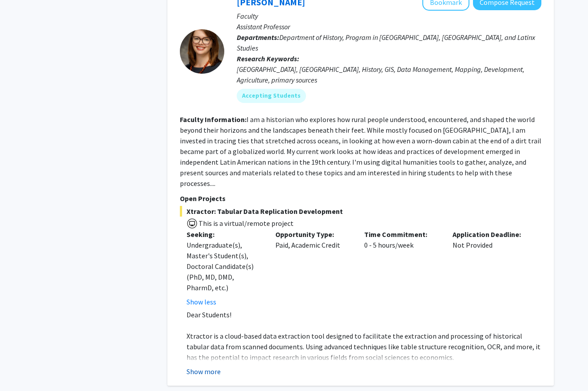  What do you see at coordinates (224, 234) in the screenshot?
I see `p: Seeking:` at bounding box center [224, 234].